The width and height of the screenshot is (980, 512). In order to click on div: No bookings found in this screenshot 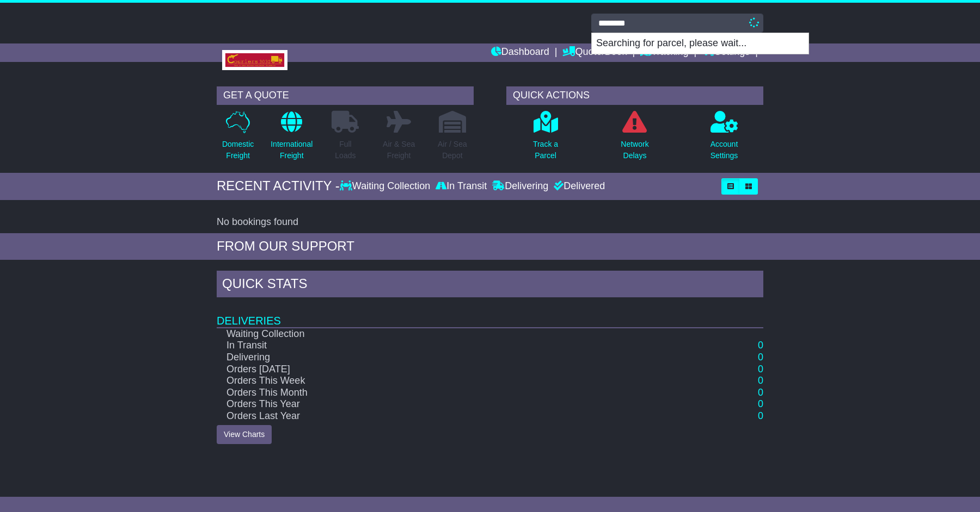, I will do `click(490, 222)`.